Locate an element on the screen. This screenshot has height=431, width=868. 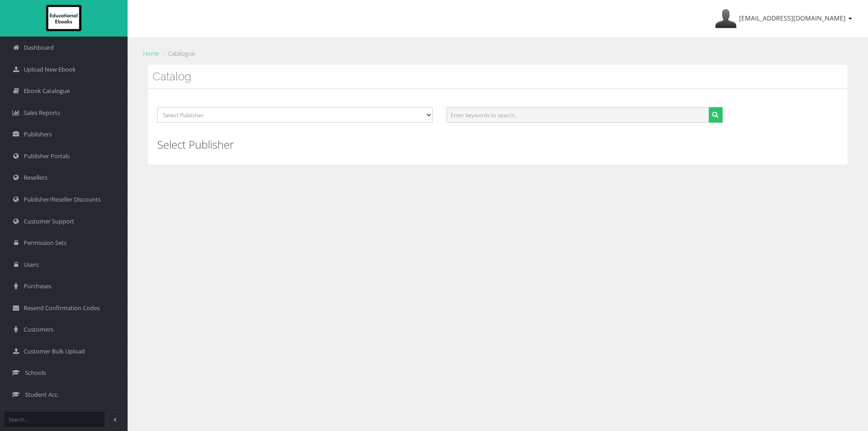
li: Catalogue is located at coordinates (178, 53).